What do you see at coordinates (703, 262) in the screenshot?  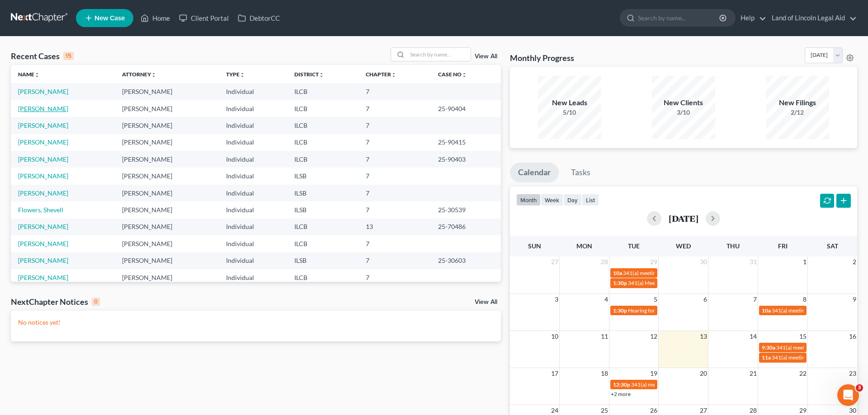 I see `span: 30` at bounding box center [703, 262].